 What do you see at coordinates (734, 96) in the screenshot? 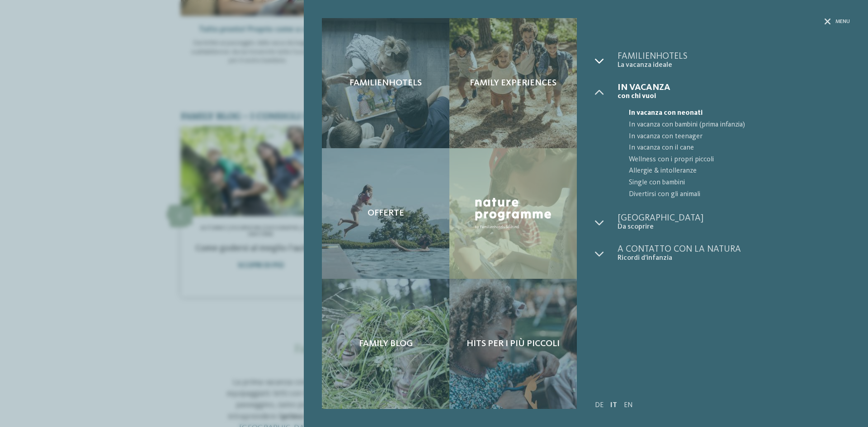
I see `span: con chi vuoi` at bounding box center [734, 96].